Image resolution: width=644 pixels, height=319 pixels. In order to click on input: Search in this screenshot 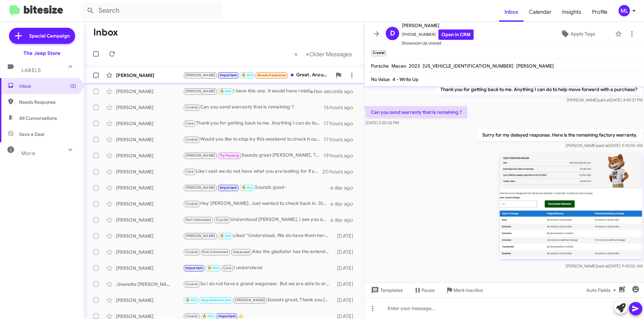, I will do `click(152, 11)`.